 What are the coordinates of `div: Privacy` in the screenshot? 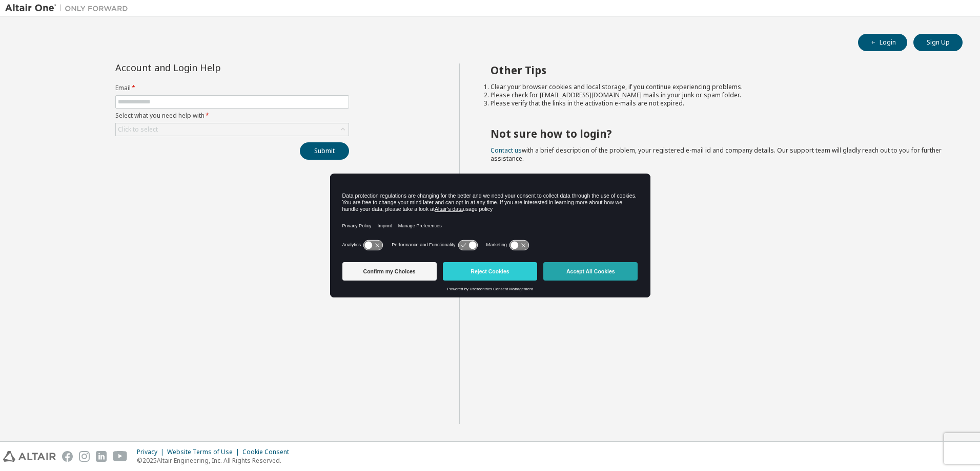 It's located at (152, 452).